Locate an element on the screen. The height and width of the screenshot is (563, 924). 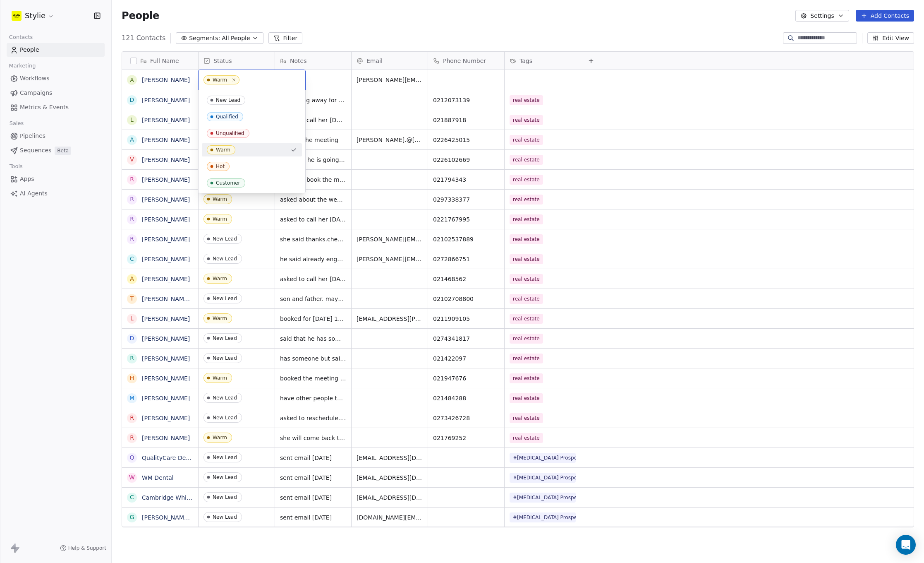
div: Customer is located at coordinates (228, 183).